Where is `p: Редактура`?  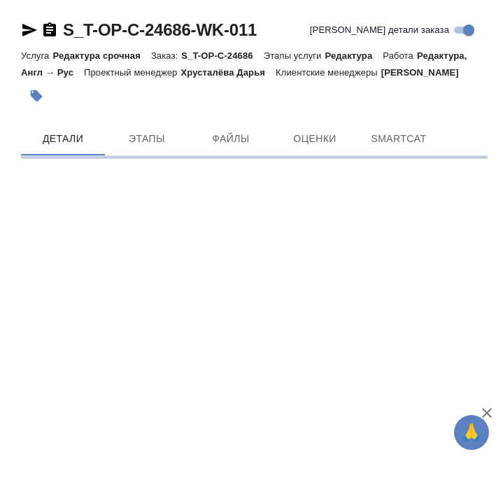
p: Редактура is located at coordinates (354, 55).